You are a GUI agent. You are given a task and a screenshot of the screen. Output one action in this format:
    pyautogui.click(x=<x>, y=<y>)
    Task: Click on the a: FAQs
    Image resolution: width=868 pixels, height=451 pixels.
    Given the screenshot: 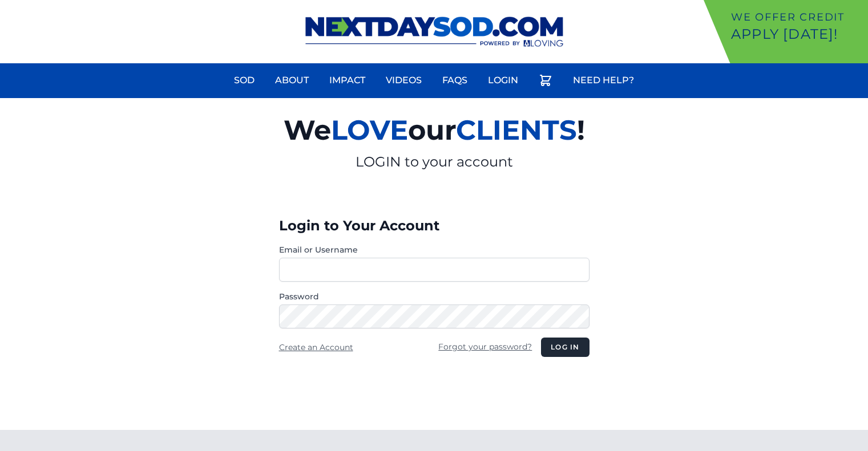 What is the action you would take?
    pyautogui.click(x=454, y=80)
    